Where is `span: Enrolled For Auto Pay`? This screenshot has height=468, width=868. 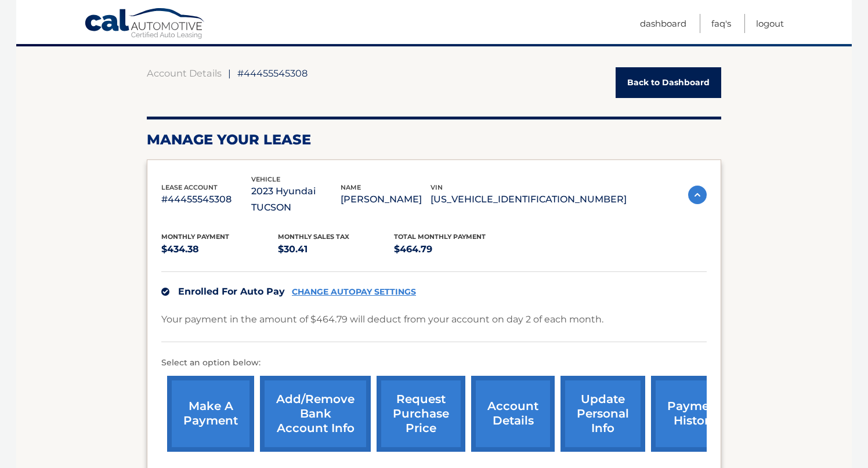 span: Enrolled For Auto Pay is located at coordinates (231, 291).